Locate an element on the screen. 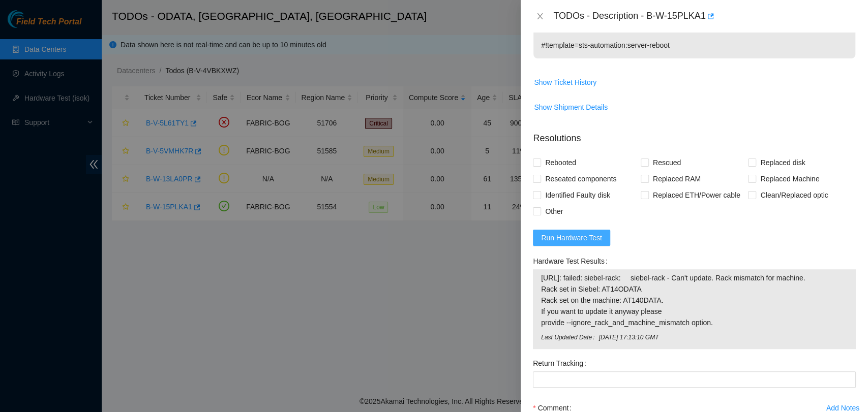 The width and height of the screenshot is (868, 412). span: Run Hardware Test is located at coordinates (572, 238).